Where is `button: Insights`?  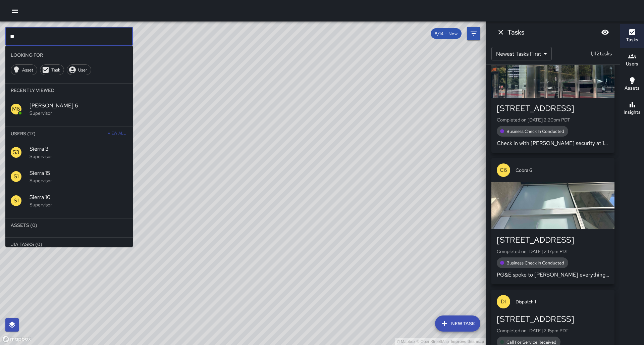
button: Insights is located at coordinates (632, 109).